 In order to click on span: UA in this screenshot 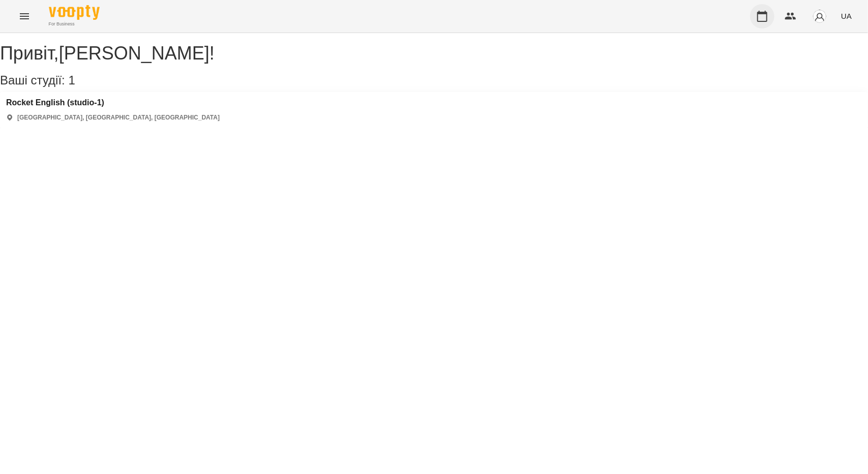, I will do `click(846, 15)`.